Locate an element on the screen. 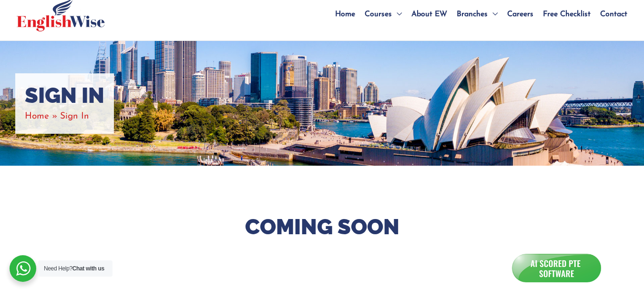  img: icon_a.png is located at coordinates (556, 268).